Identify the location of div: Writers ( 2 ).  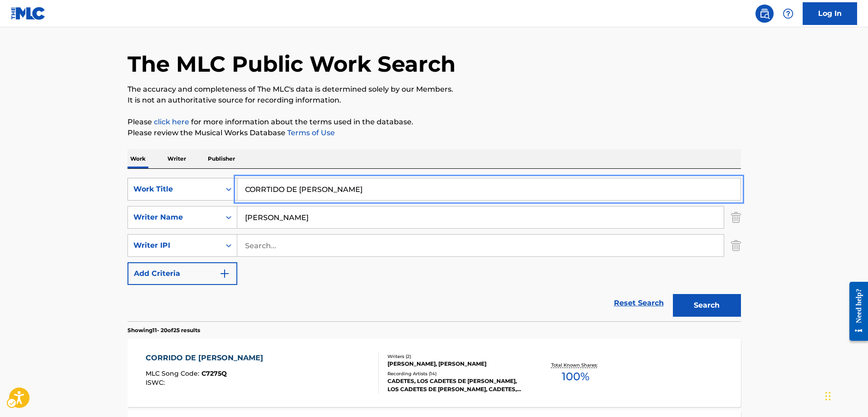
(456, 356).